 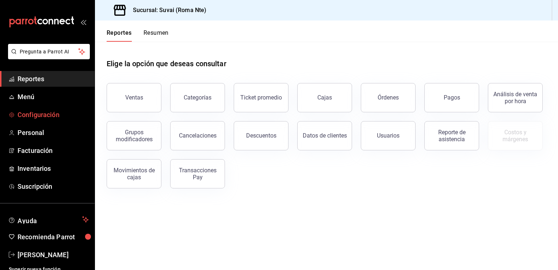 What do you see at coordinates (261, 98) in the screenshot?
I see `button: Ticket promedio` at bounding box center [261, 98].